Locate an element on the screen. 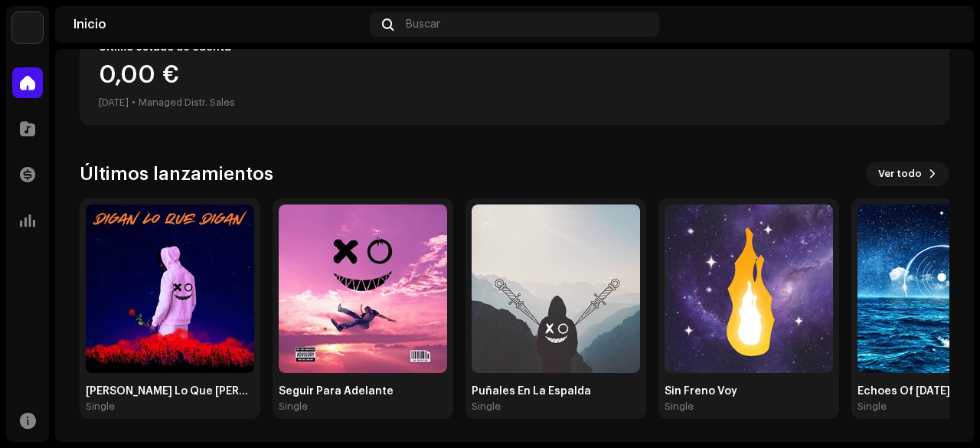  div: Puñales En La Espalda is located at coordinates (556, 391).